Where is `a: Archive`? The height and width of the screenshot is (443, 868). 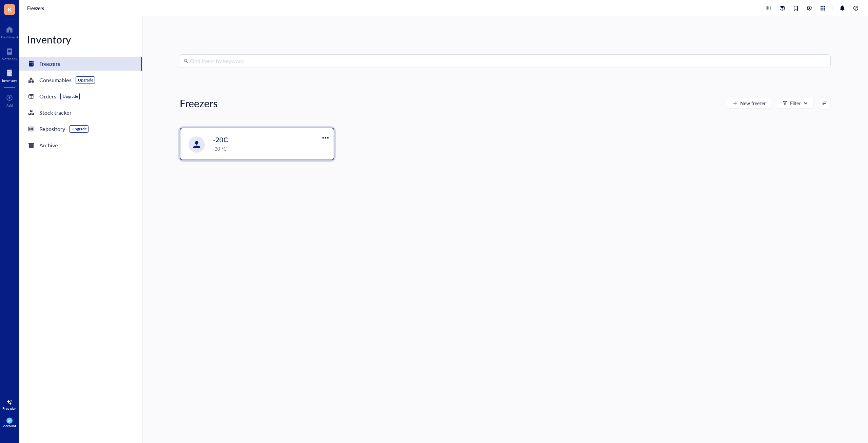 a: Archive is located at coordinates (80, 145).